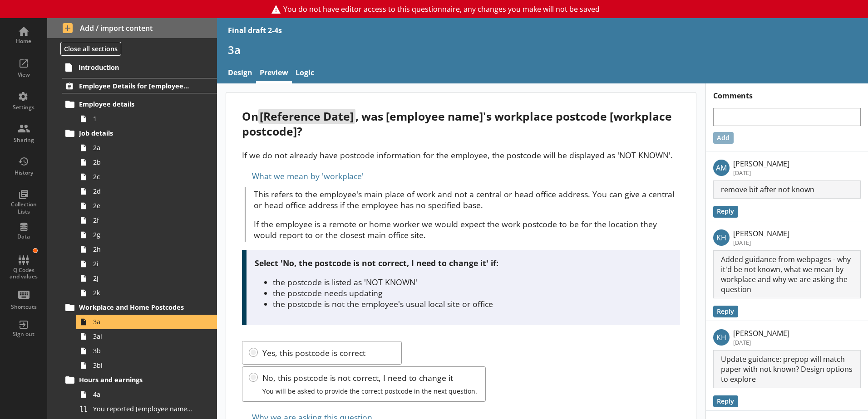 The image size is (868, 419). Describe the element at coordinates (139, 133) in the screenshot. I see `a: Job details` at that location.